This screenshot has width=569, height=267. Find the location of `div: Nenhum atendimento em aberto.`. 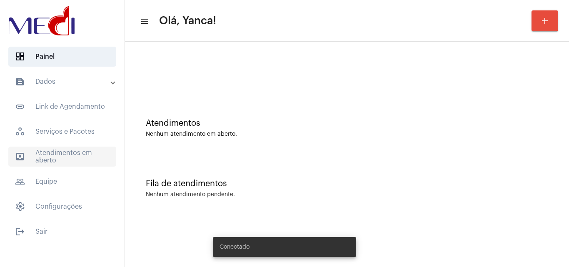

div: Nenhum atendimento em aberto. is located at coordinates (347, 134).